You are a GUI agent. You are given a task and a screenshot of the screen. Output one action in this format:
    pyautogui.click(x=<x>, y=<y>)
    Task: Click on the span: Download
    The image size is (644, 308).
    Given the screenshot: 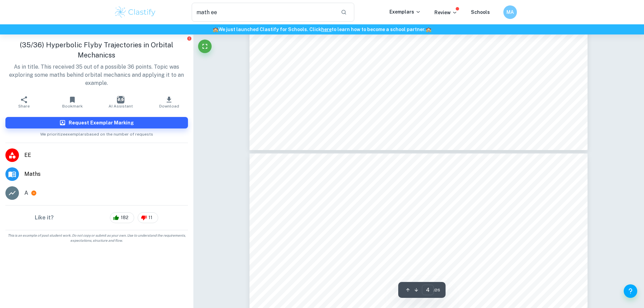 What is the action you would take?
    pyautogui.click(x=169, y=106)
    